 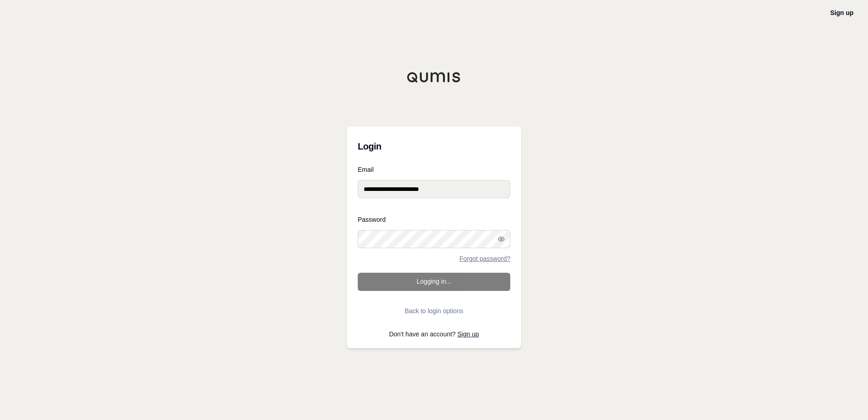 I want to click on label: Email, so click(x=434, y=170).